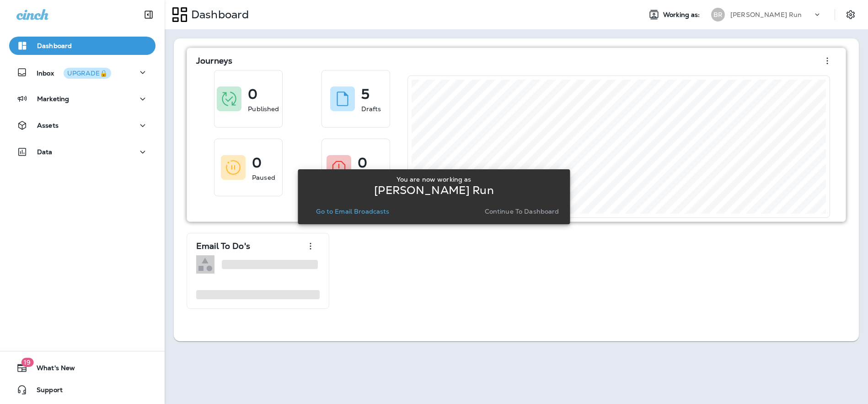  Describe the element at coordinates (223, 246) in the screenshot. I see `p: Email To Do's` at that location.